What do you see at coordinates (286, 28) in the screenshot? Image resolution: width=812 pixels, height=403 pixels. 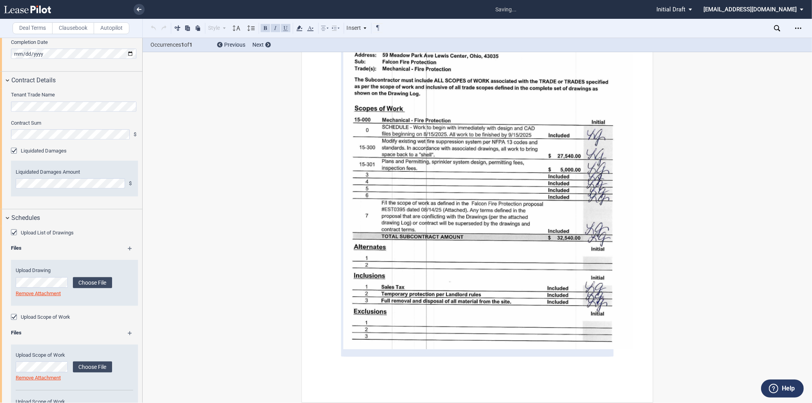 I see `button: Underline` at bounding box center [286, 28].